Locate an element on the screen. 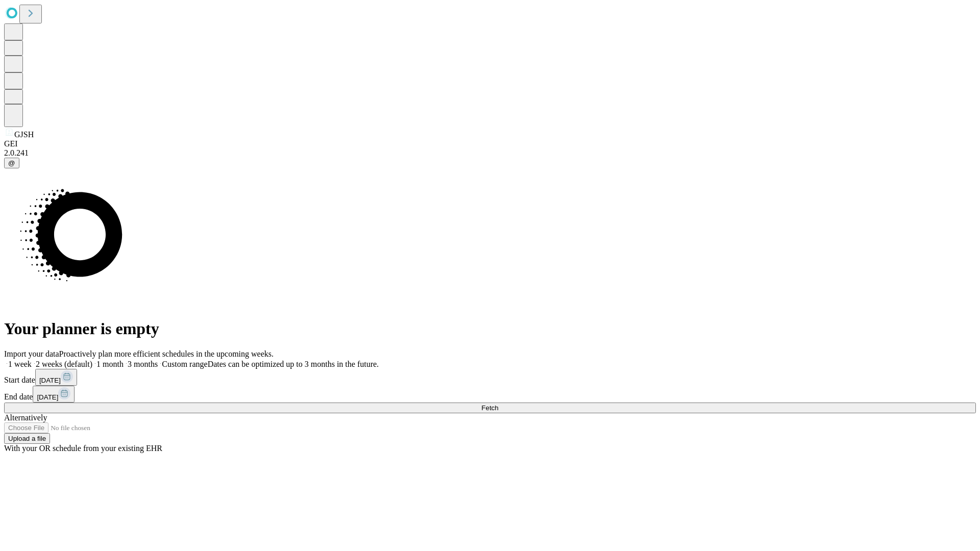 The image size is (980, 551). span: Import your data is located at coordinates (31, 353).